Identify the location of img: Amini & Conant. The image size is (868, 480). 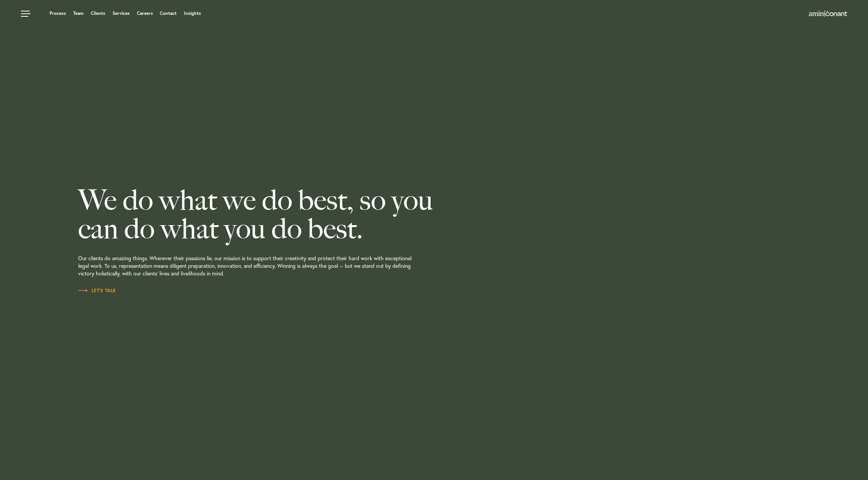
(828, 13).